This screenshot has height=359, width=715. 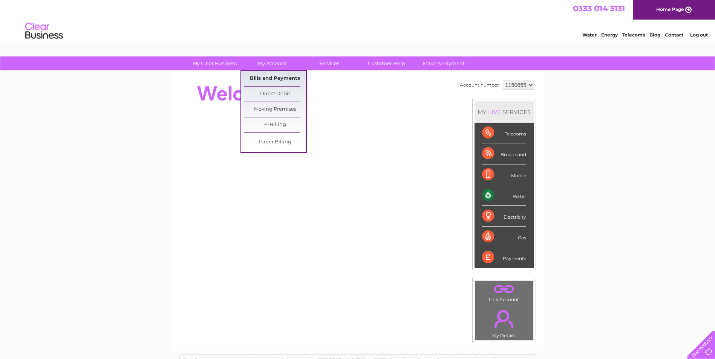 I want to click on a: Paper Billing, so click(x=275, y=142).